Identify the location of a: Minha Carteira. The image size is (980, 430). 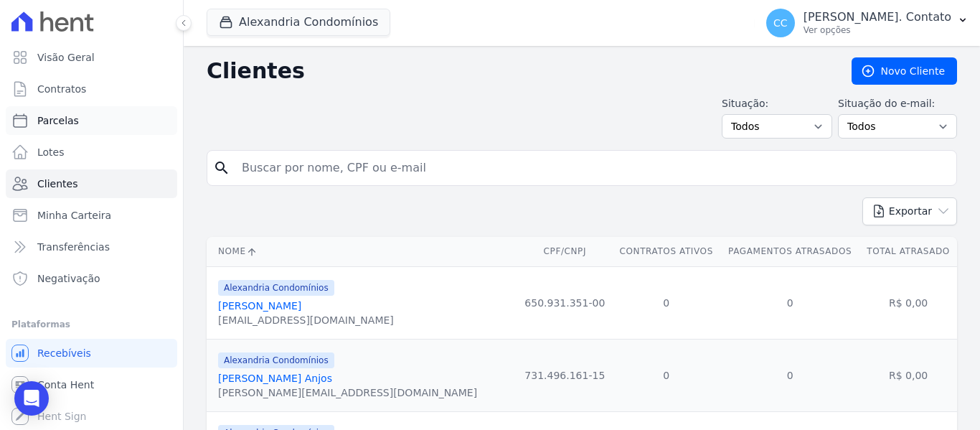
(91, 215).